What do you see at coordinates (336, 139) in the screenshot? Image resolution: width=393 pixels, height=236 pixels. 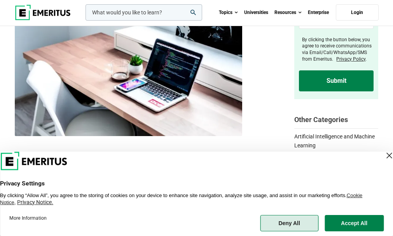 I see `a: Artificial Intelligence and Machine Learning` at bounding box center [336, 139].